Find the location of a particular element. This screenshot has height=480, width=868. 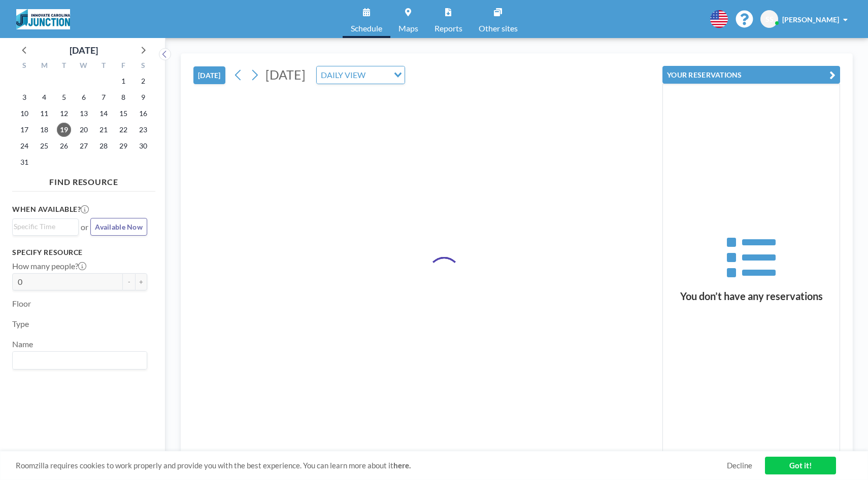

span: Sunday, August 24, 2025 is located at coordinates (24, 146).